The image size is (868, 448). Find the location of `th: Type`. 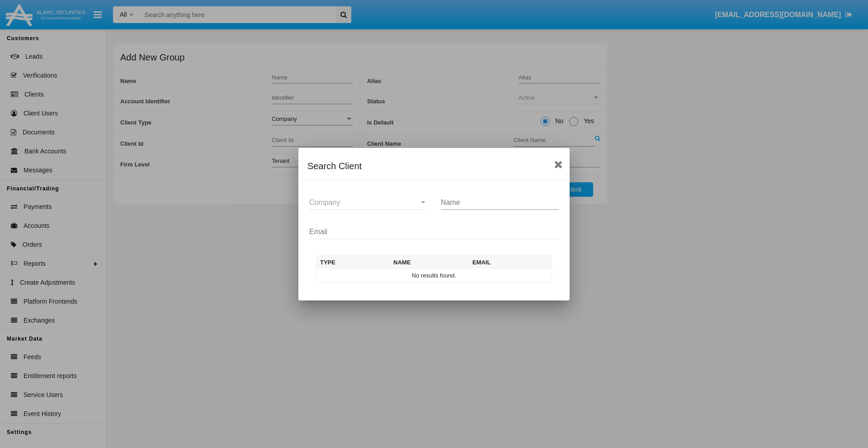

th: Type is located at coordinates (353, 263).